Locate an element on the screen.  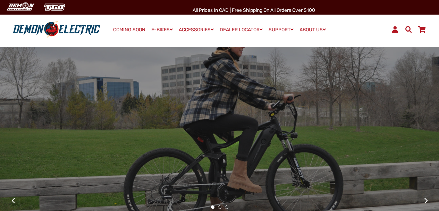
button: 3 of 3 is located at coordinates (227, 207).